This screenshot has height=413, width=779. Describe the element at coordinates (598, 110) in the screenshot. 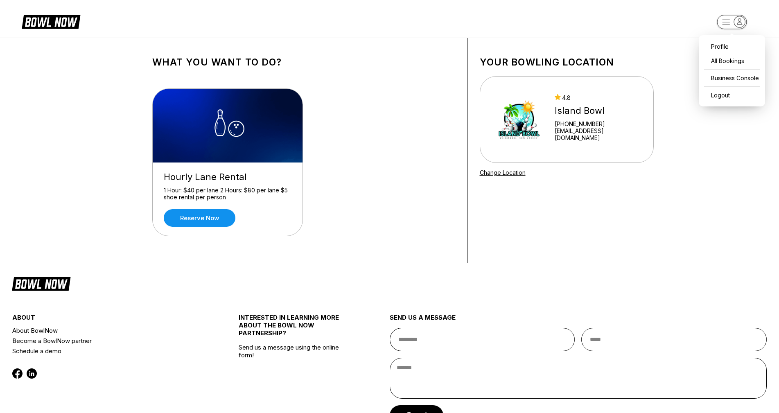

I see `div: Island Bowl` at that location.